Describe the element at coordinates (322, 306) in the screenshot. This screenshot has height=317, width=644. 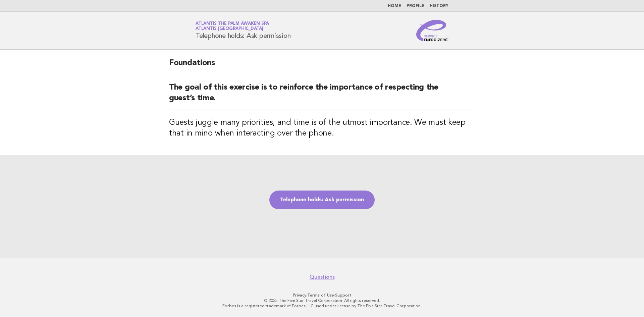
I see `p: Forbes is a registered trademark of Forbes LLC used under license by The Five Star Travel Corpora...` at that location.